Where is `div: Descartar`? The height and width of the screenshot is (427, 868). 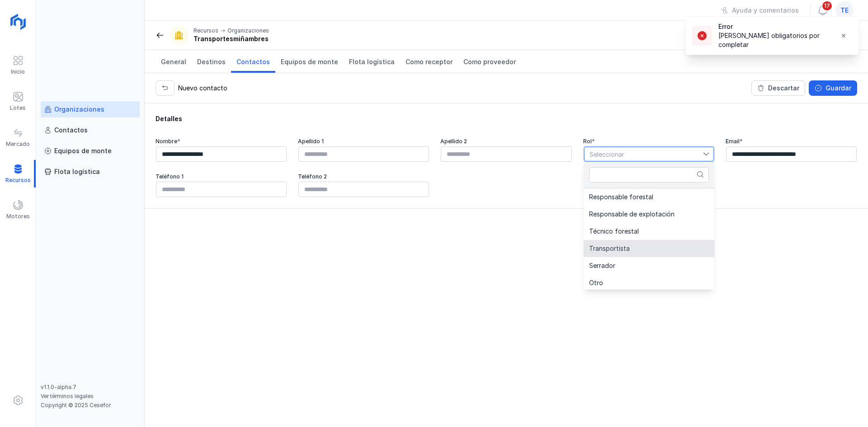
div: Descartar is located at coordinates (784, 88).